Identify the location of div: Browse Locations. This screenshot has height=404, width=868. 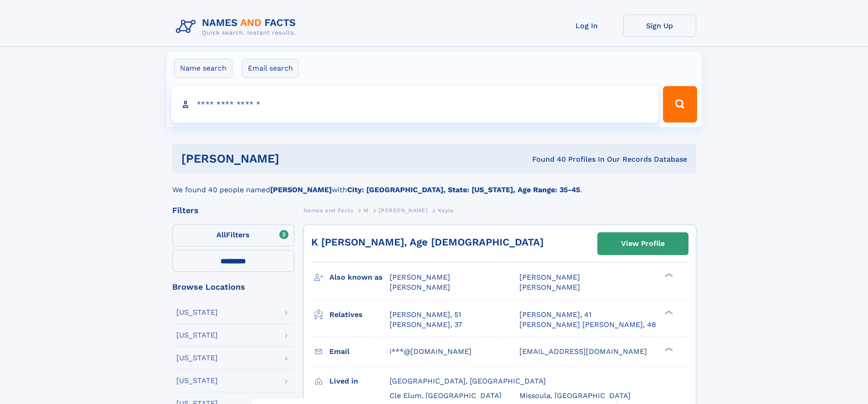
(233, 287).